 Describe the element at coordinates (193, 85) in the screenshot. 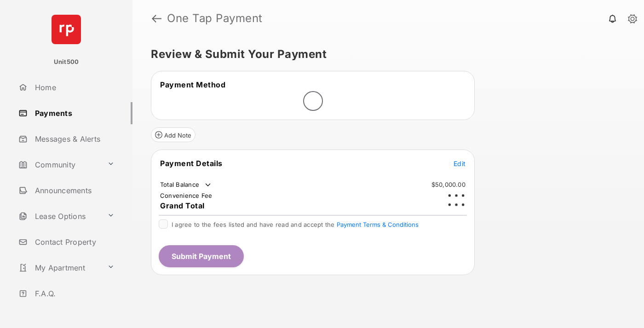

I see `span: Payment Method` at that location.